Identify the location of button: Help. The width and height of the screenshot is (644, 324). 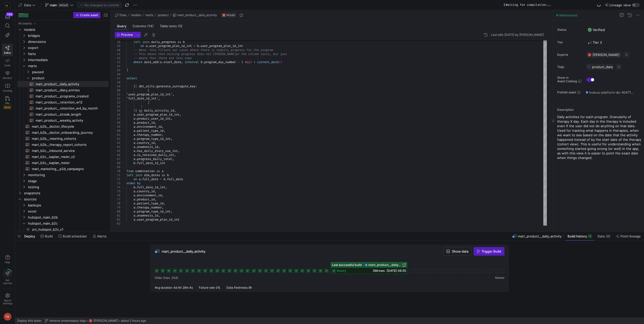
(8, 259).